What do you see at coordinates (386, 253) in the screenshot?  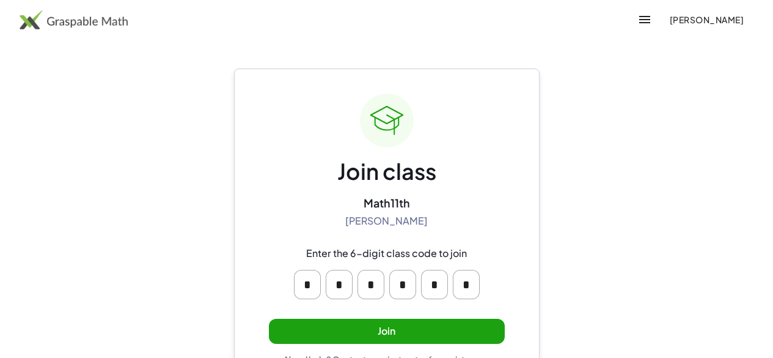 I see `div: Enter the 6-digit class code to join` at bounding box center [386, 253].